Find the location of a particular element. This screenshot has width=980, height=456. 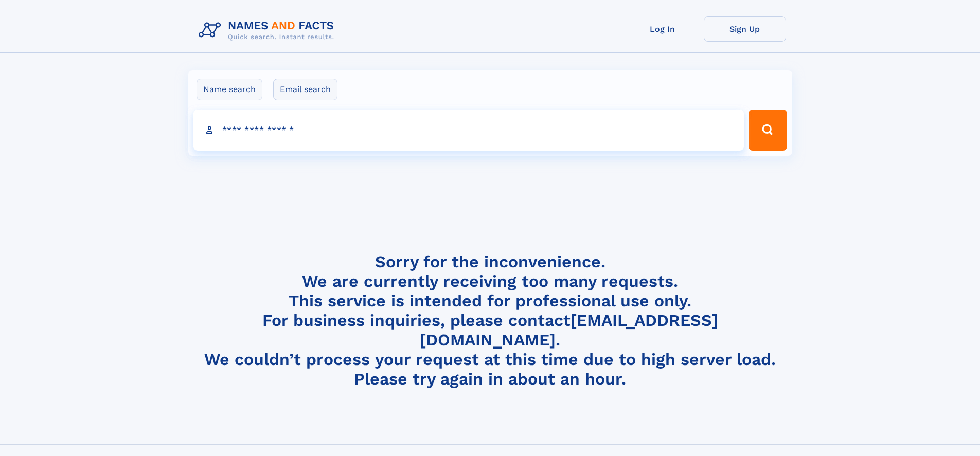

label: Name search is located at coordinates (230, 89).